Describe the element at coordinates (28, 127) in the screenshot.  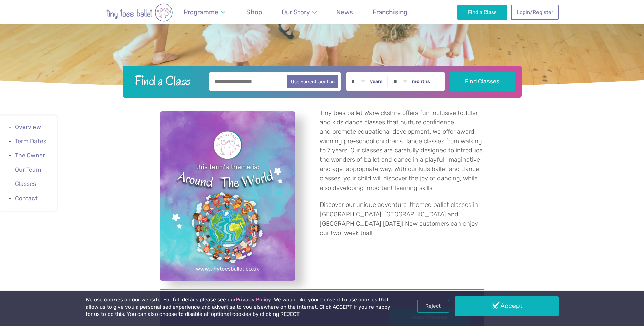
I see `a: Overview` at that location.